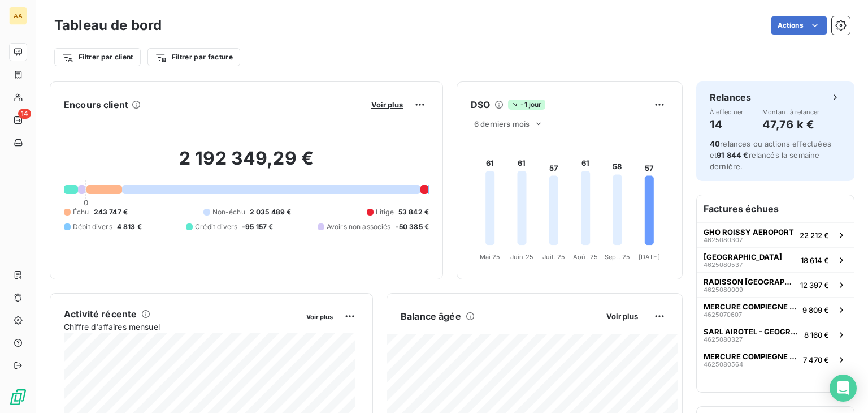 The height and width of the screenshot is (413, 868). Describe the element at coordinates (480, 105) in the screenshot. I see `h6: DSO` at that location.